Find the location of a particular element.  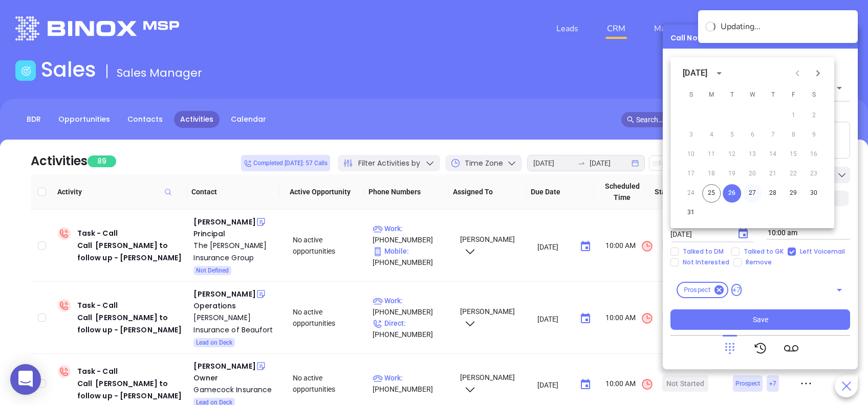

span: Sunday is located at coordinates (691, 95).